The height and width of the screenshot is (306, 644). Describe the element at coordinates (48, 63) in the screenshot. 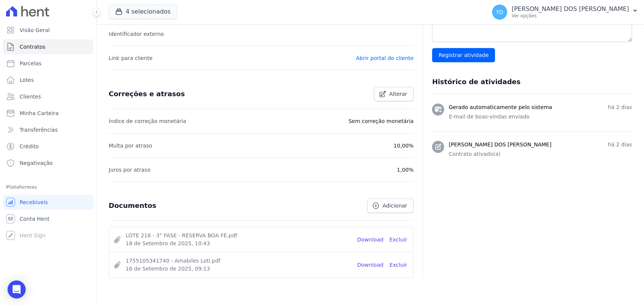

I see `a: Parcelas` at that location.